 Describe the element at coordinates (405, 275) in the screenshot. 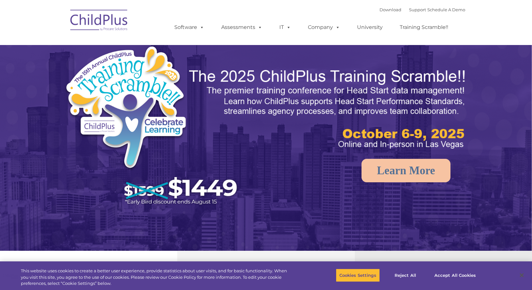

I see `button: Reject All` at that location.